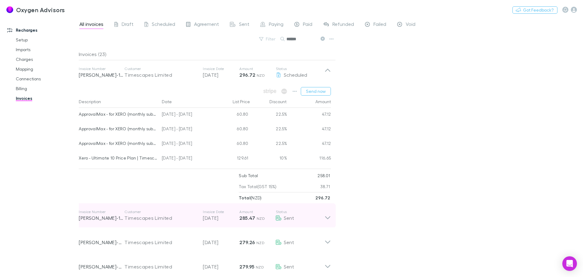  What do you see at coordinates (535, 10) in the screenshot?
I see `button: Got Feedback?` at bounding box center [535, 10].